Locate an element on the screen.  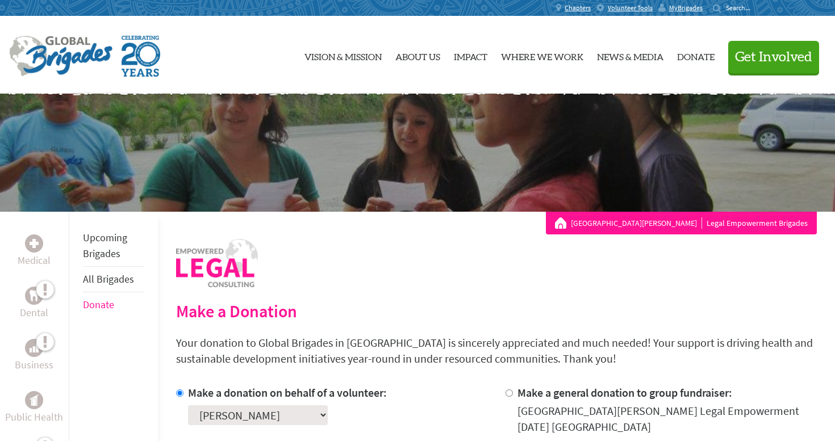
img: logo-human-rights.png is located at coordinates (217, 263).